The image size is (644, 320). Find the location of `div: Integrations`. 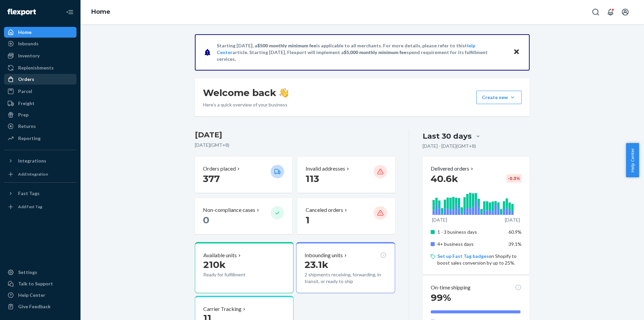

div: Integrations is located at coordinates (33, 160).